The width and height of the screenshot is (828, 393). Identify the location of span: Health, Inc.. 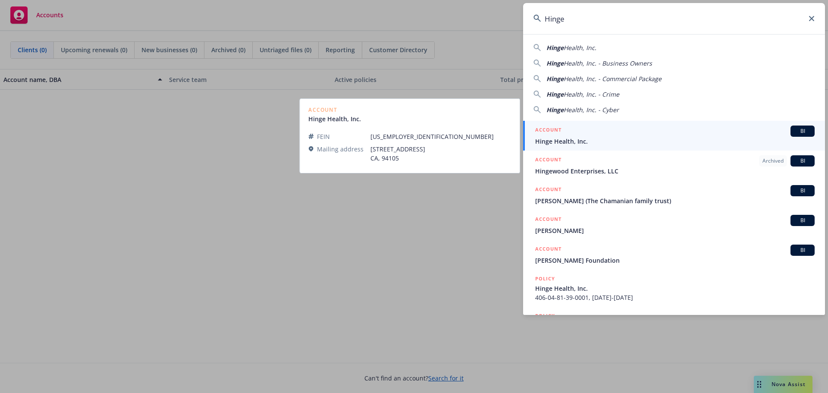
(580, 47).